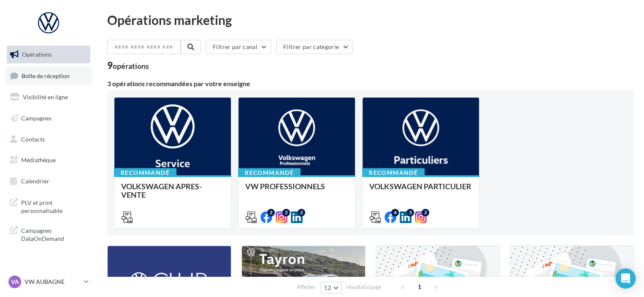 The image size is (644, 297). I want to click on span: PLV et print personnalisable, so click(54, 206).